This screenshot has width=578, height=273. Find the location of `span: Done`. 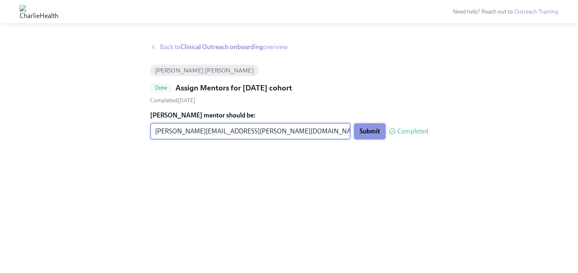

span: Done is located at coordinates (161, 87).